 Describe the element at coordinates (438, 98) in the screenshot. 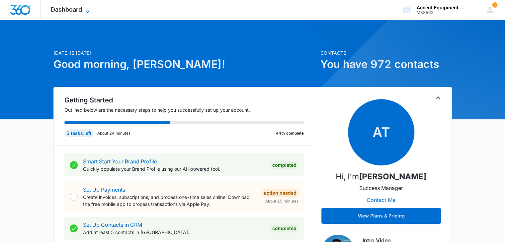

I see `button: Toggle Collapse` at that location.